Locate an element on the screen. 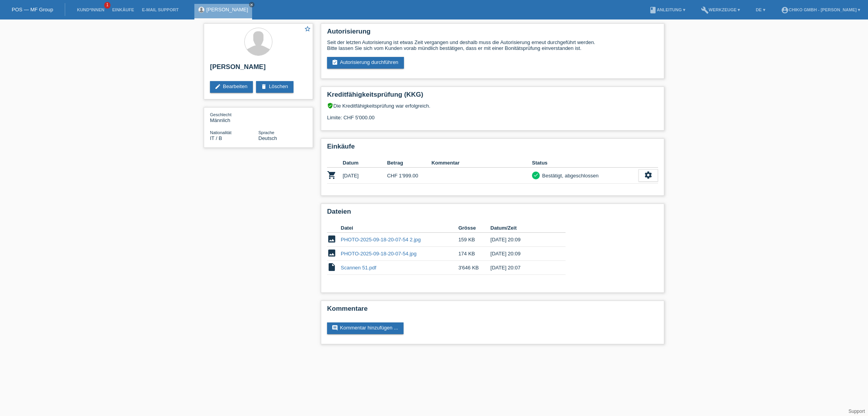 Image resolution: width=868 pixels, height=416 pixels. th: Datum/Zeit is located at coordinates (523, 228).